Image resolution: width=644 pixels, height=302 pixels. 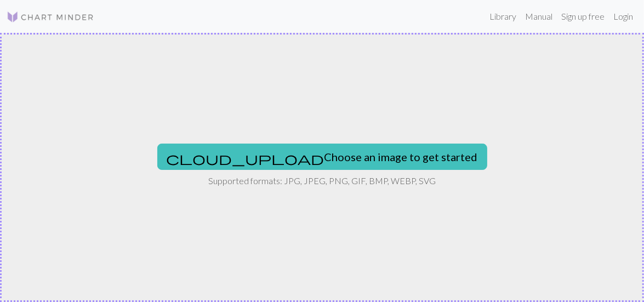 I want to click on a: Library, so click(x=503, y=16).